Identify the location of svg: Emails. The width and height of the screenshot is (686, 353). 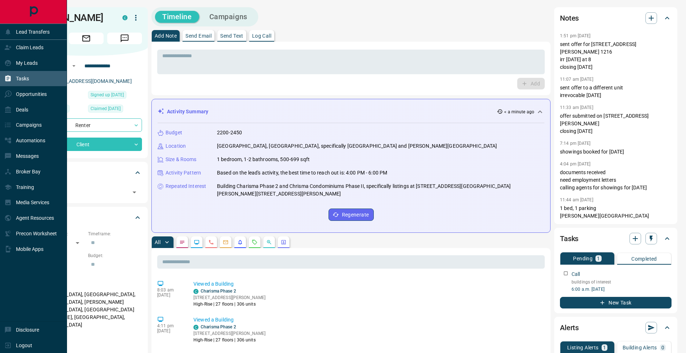
(226, 242).